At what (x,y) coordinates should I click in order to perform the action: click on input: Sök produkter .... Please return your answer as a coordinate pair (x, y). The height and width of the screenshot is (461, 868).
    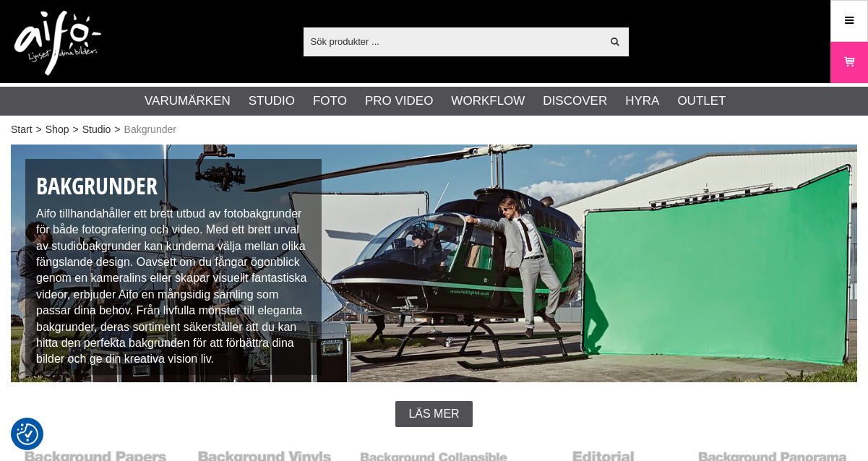
    Looking at the image, I should click on (452, 41).